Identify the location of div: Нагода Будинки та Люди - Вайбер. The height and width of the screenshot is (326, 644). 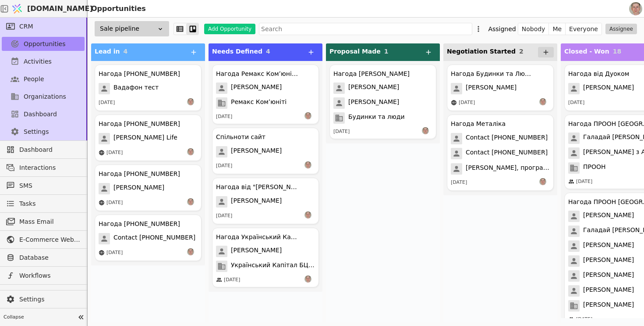
(492, 73).